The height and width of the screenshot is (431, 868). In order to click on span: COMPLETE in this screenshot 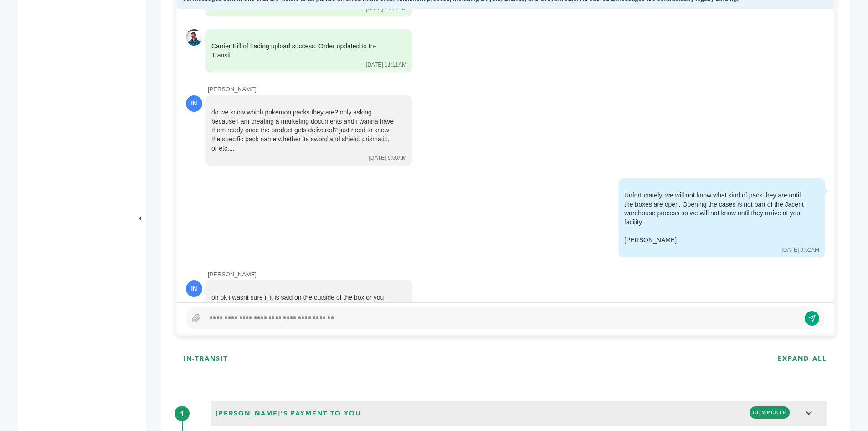, I will do `click(770, 412)`.